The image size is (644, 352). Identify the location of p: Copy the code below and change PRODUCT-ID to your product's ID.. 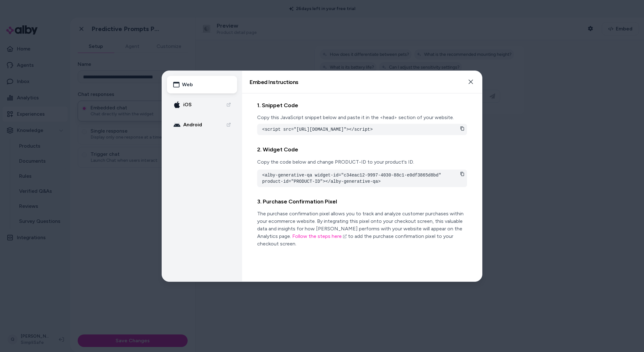
(362, 162).